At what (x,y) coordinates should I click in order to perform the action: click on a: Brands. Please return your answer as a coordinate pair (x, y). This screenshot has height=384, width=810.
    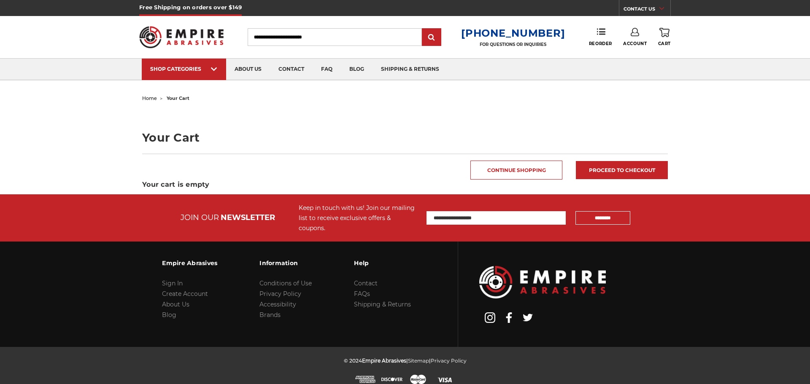
    Looking at the image, I should click on (270, 315).